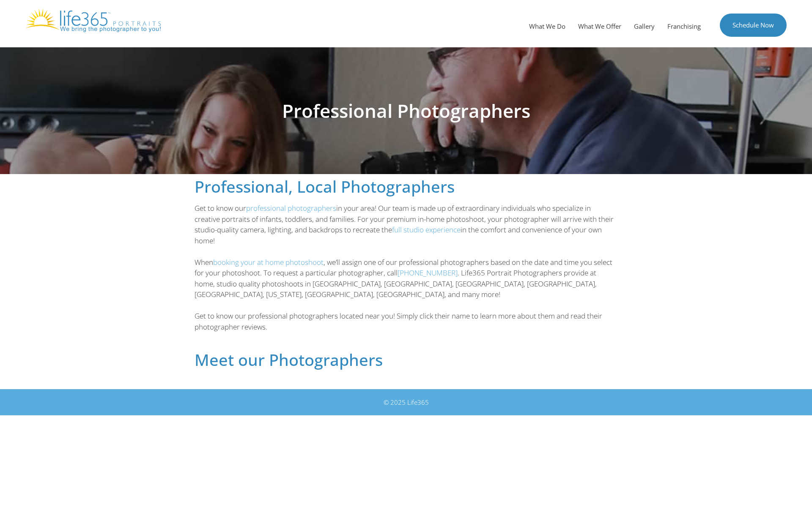 This screenshot has height=507, width=812. Describe the element at coordinates (753, 25) in the screenshot. I see `a: Schedule Now` at that location.